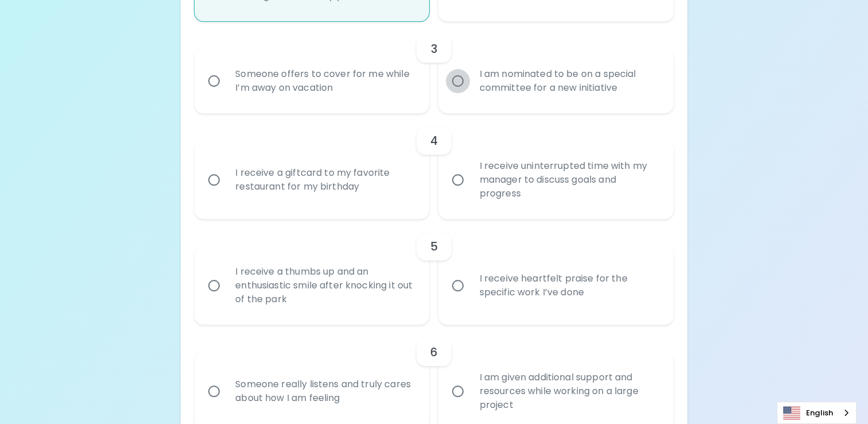  Describe the element at coordinates (568, 180) in the screenshot. I see `div: I receive uninterrupted time with my manager to discuss goals and progress` at that location.